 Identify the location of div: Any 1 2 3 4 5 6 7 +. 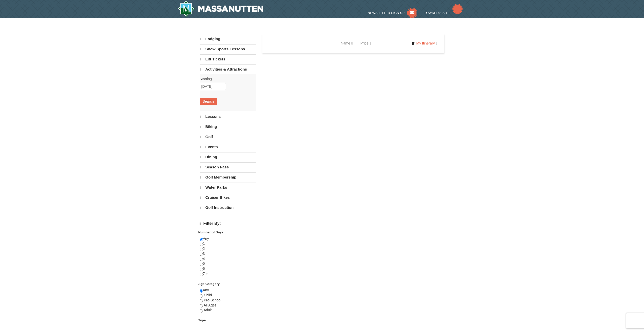
(228, 259).